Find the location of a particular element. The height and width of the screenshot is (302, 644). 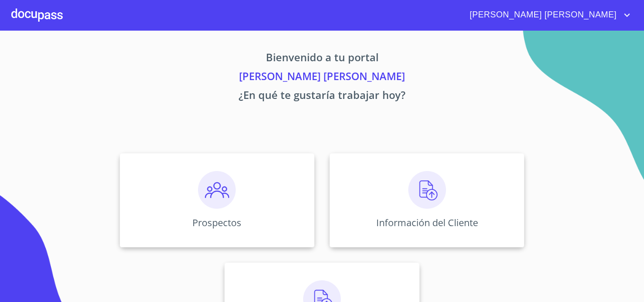

button: account of current user is located at coordinates (547, 15).